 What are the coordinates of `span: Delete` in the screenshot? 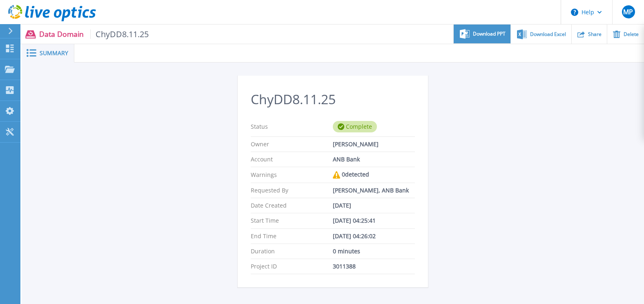 It's located at (631, 34).